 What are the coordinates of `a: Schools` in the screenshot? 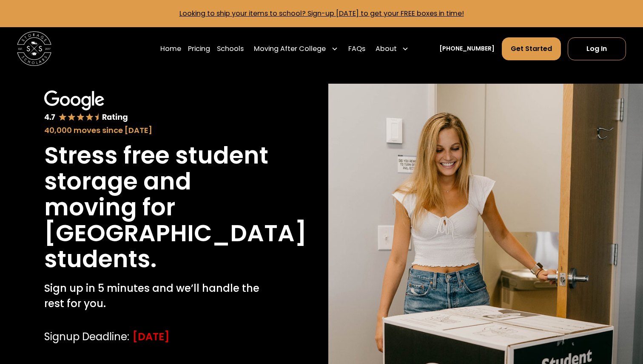 It's located at (230, 49).